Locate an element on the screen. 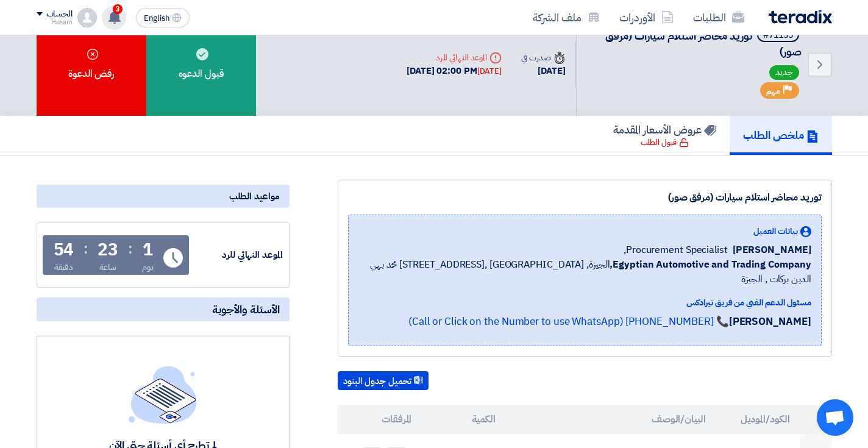 This screenshot has width=868, height=448. div: ساعة is located at coordinates (108, 267).